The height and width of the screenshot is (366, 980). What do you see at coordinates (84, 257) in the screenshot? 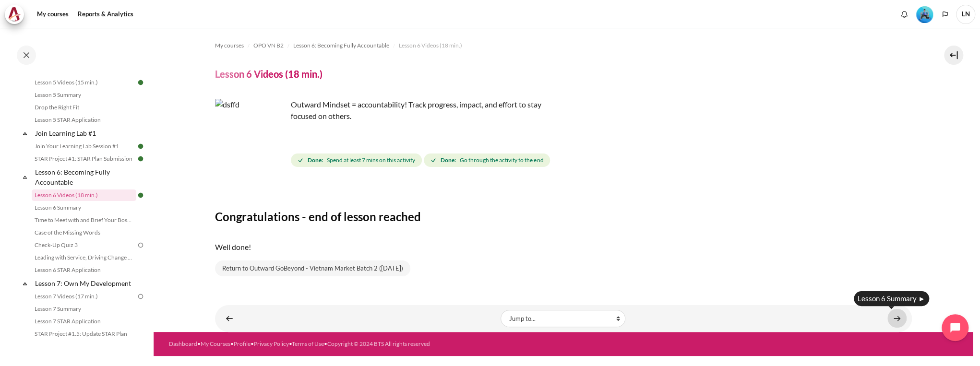
I see `a: Leading with Service, Driving Change (Pucknalin's Story)` at bounding box center [84, 257].